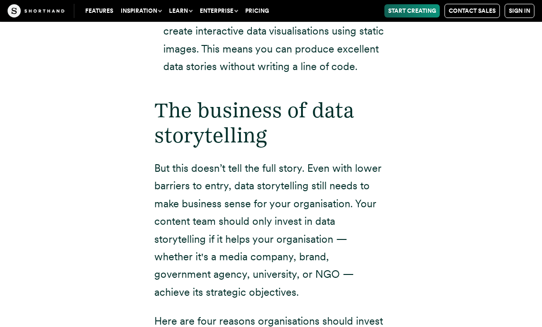 The width and height of the screenshot is (542, 327). I want to click on a: Contact Sales, so click(472, 11).